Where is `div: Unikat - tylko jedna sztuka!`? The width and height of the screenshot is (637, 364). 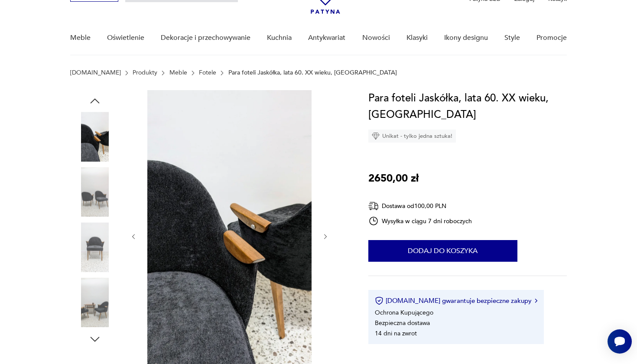
div: Unikat - tylko jedna sztuka! is located at coordinates (412, 136).